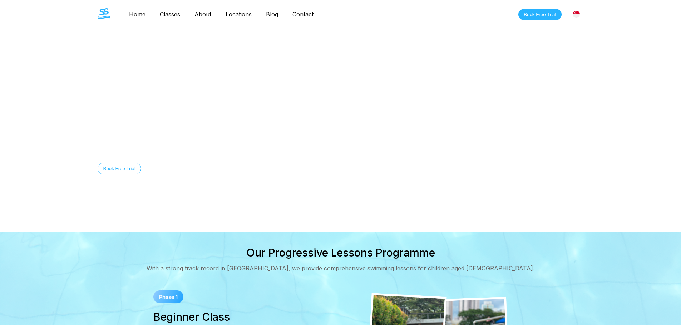 The height and width of the screenshot is (325, 681). Describe the element at coordinates (203, 14) in the screenshot. I see `a: About` at that location.